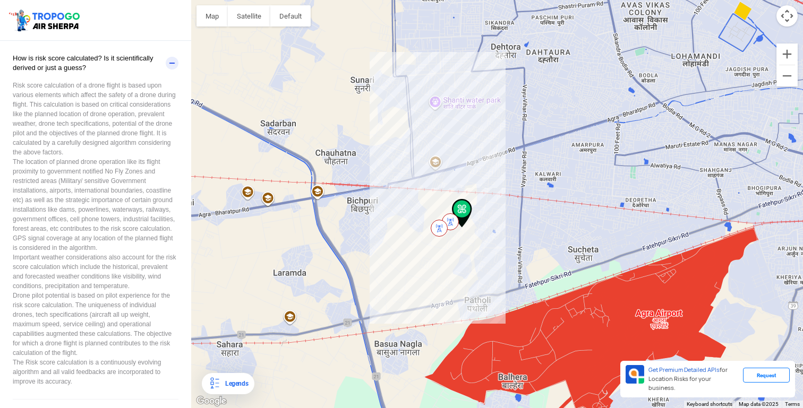  Describe the element at coordinates (96, 240) in the screenshot. I see `div: Risk score calculation of a drone flight is based upon various elements which affect the safety o...` at that location.